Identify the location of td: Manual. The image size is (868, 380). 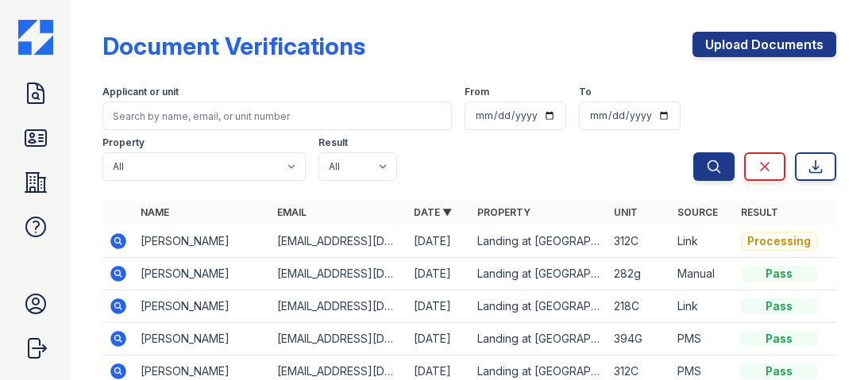
(703, 274).